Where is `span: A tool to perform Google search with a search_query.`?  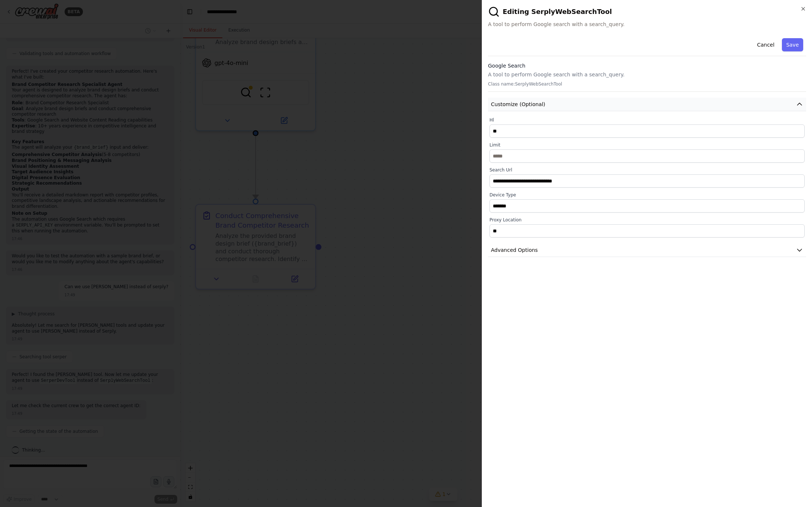
span: A tool to perform Google search with a search_query. is located at coordinates (647, 25).